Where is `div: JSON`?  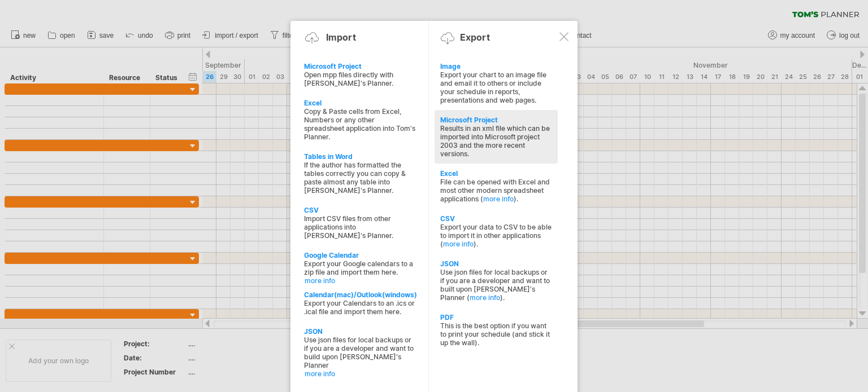 div: JSON is located at coordinates (496, 264).